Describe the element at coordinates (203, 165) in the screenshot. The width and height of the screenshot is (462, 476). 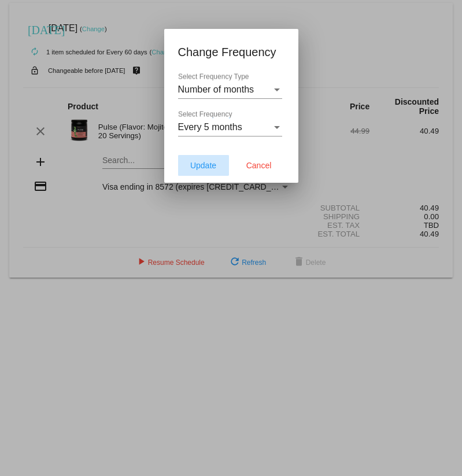
I see `span: Update` at that location.